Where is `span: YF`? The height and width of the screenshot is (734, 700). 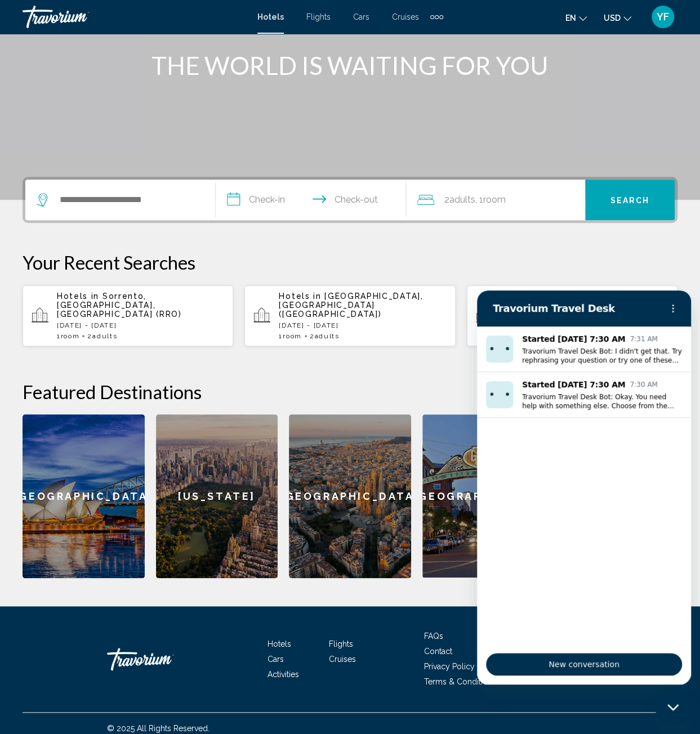 span: YF is located at coordinates (663, 17).